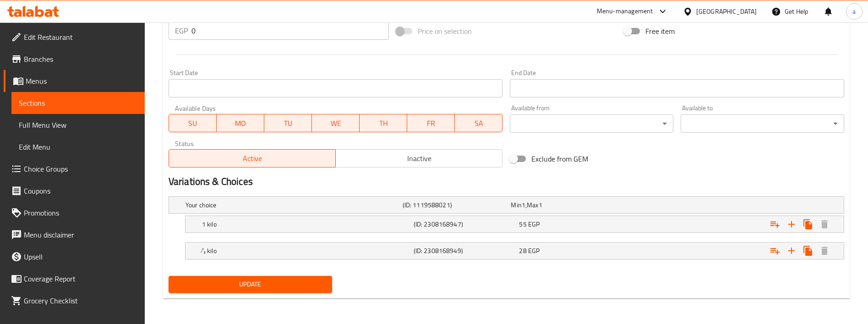 Image resolution: width=868 pixels, height=324 pixels. I want to click on span: Sections, so click(78, 103).